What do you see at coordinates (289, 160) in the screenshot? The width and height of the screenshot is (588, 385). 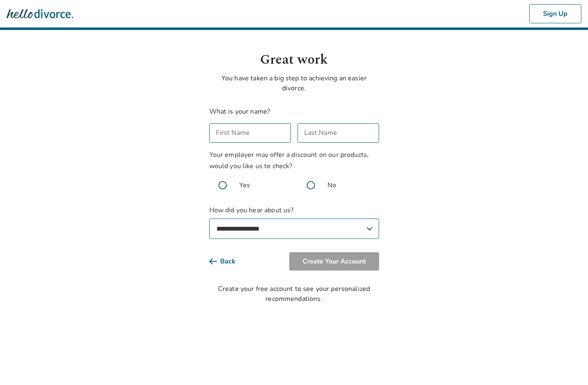 I see `span: Your employer may offer a discount on our products, would you like us to check?` at bounding box center [289, 160].